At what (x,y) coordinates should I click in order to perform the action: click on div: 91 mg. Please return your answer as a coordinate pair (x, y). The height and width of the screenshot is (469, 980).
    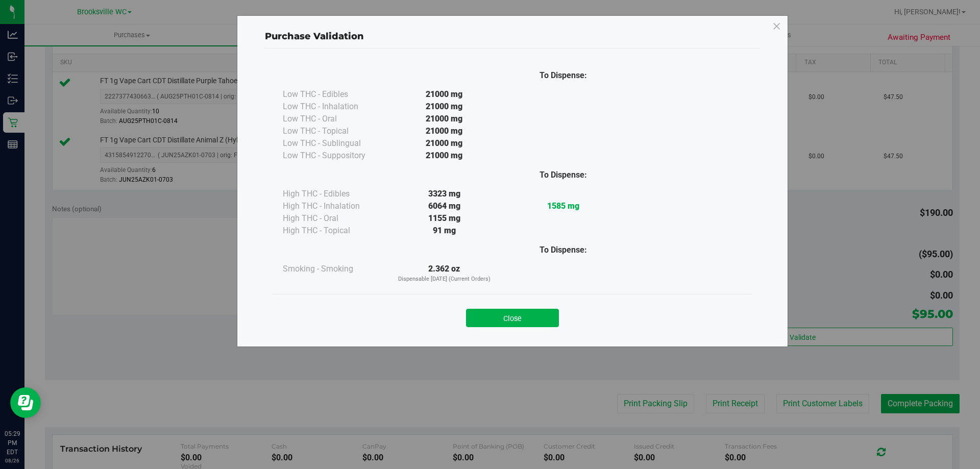
    Looking at the image, I should click on (444, 230).